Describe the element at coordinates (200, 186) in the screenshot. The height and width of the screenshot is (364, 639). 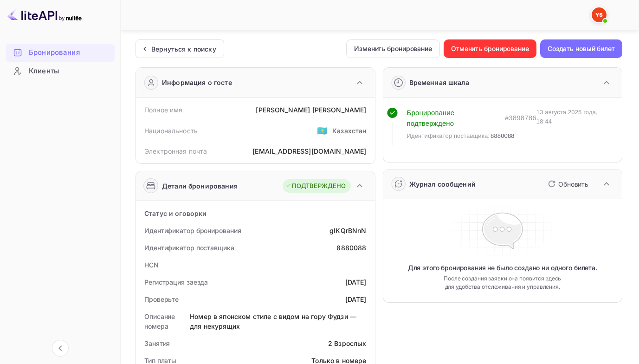
I see `ya-tr-span: Детали бронирования` at that location.